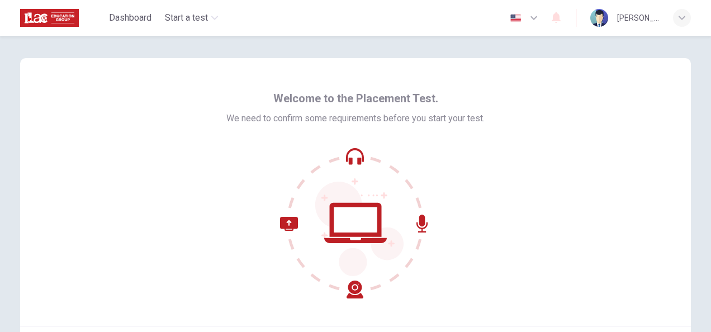 The width and height of the screenshot is (711, 332). Describe the element at coordinates (130, 18) in the screenshot. I see `a: Dashboard` at that location.